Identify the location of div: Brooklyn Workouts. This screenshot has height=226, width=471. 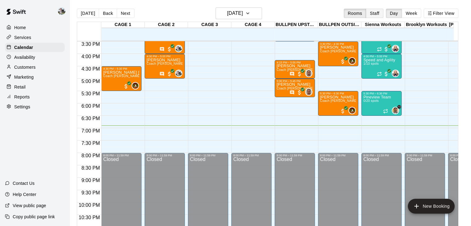
(426, 25).